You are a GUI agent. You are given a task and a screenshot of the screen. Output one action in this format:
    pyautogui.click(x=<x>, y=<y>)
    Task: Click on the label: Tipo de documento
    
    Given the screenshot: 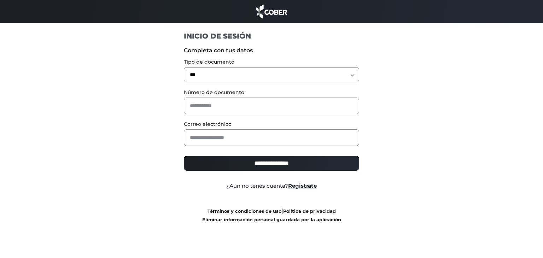 What is the action you would take?
    pyautogui.click(x=272, y=62)
    